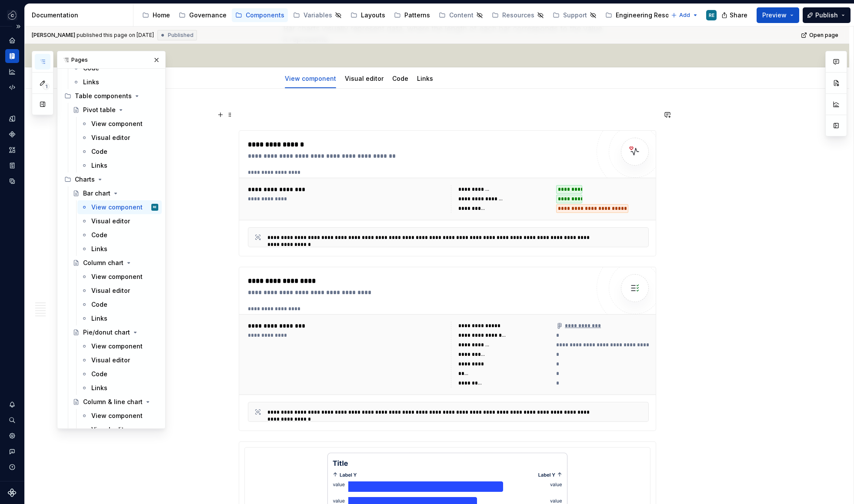 This screenshot has height=504, width=854. Describe the element at coordinates (97, 193) in the screenshot. I see `div: Bar chart` at that location.